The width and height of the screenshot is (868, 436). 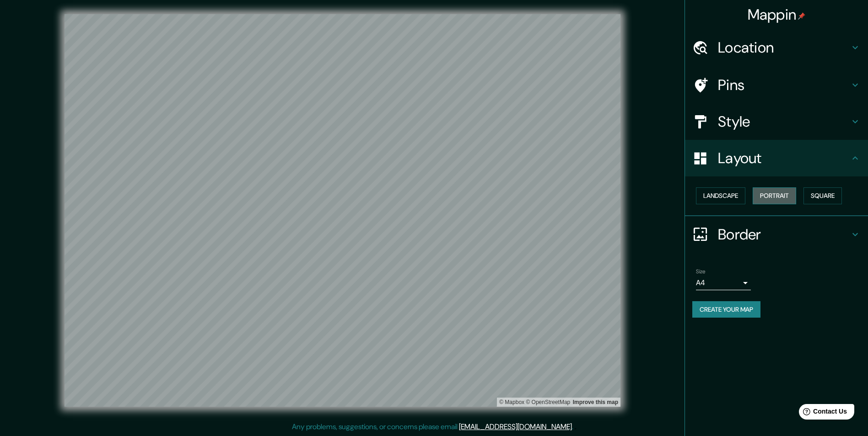 I want to click on button: Portrait, so click(x=774, y=195).